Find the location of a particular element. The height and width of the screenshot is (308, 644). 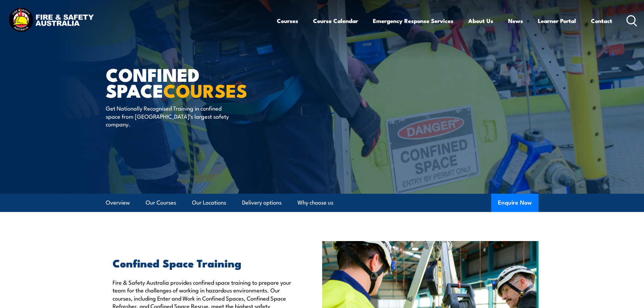

a: Course Calendar is located at coordinates (335, 21).